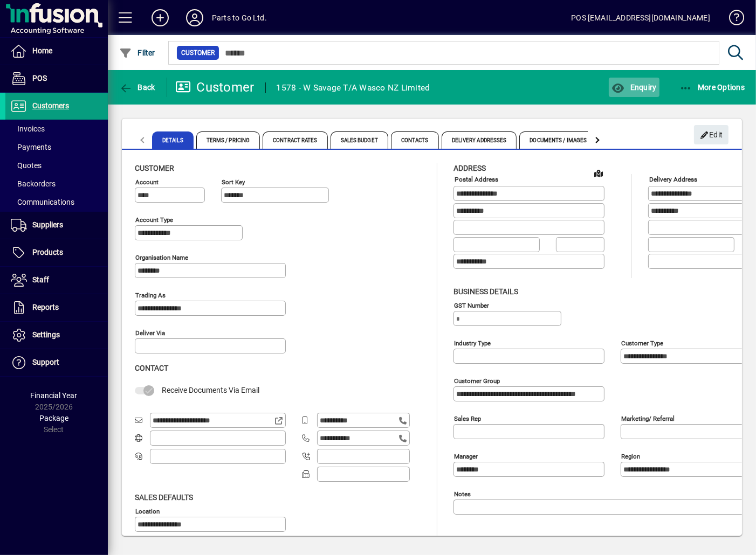 This screenshot has height=555, width=756. I want to click on mat-label: Industry type, so click(473, 343).